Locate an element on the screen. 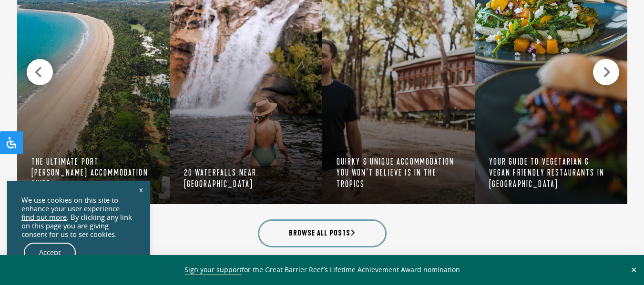 The image size is (644, 285). a: find out more is located at coordinates (44, 218).